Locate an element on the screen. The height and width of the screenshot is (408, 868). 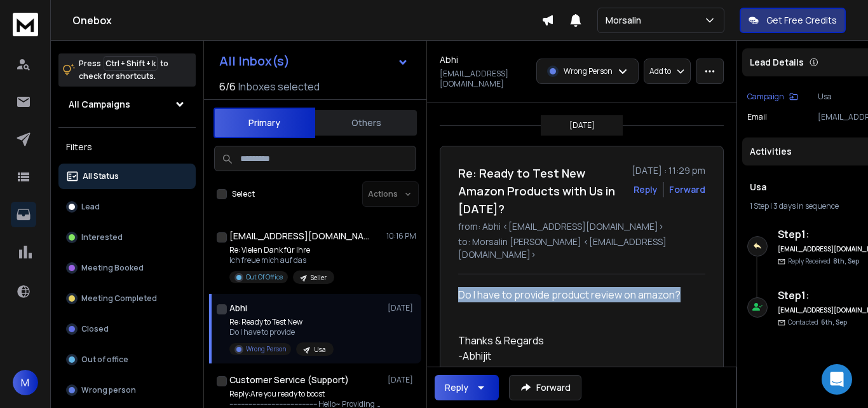
p: Usa is located at coordinates (320, 349).